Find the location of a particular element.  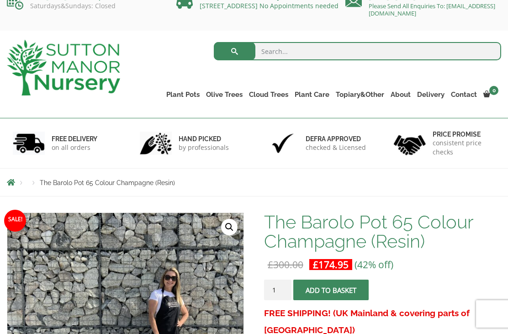

img: 2.jpg is located at coordinates (156, 143).